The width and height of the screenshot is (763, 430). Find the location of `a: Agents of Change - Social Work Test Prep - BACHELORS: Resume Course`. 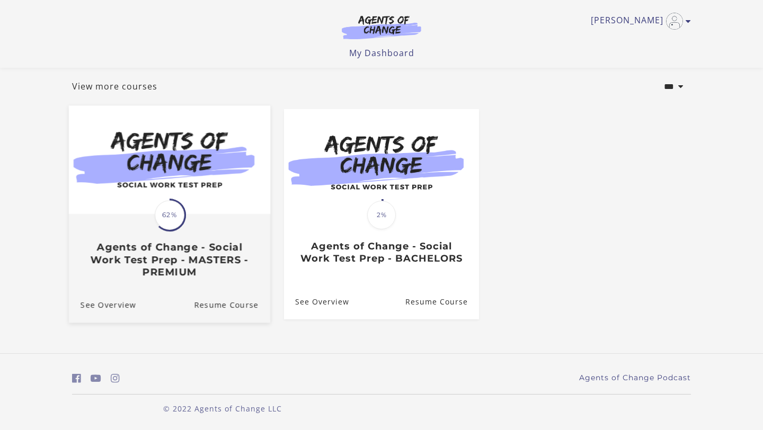

a: Agents of Change - Social Work Test Prep - BACHELORS: Resume Course is located at coordinates (442, 302).